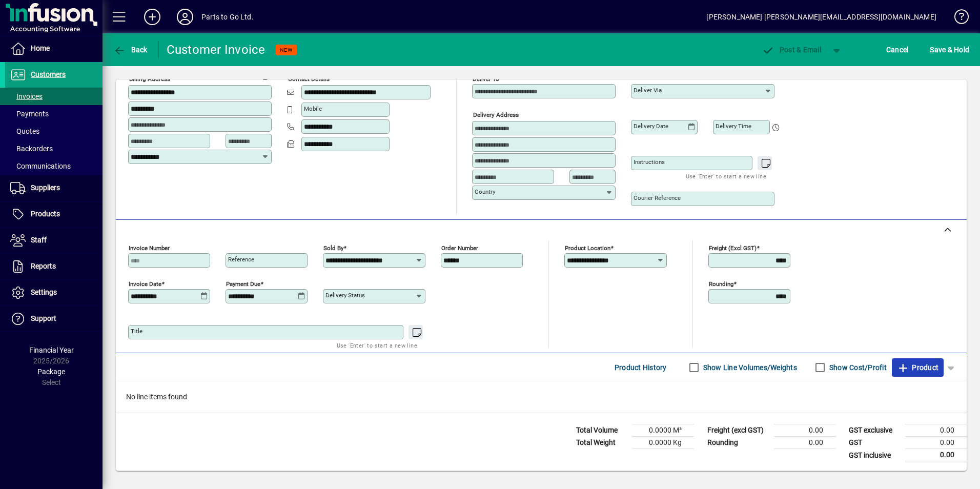 The image size is (980, 489). Describe the element at coordinates (949, 50) in the screenshot. I see `button: Save & Hold` at that location.